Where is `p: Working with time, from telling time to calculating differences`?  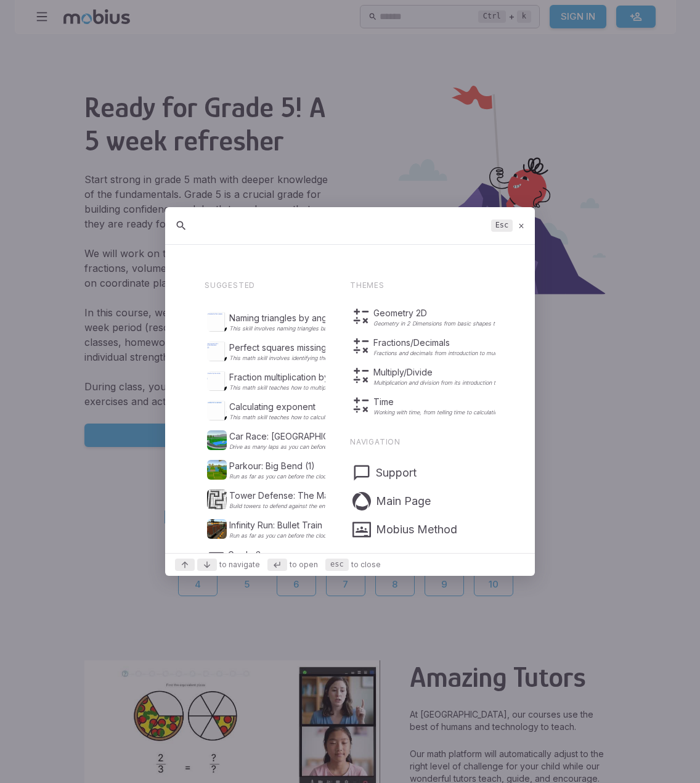
p: Working with time, from telling time to calculating differences is located at coordinates (452, 413).